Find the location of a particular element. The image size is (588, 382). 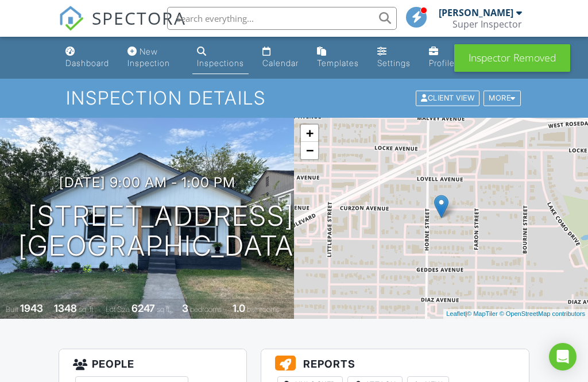

div: 3 is located at coordinates (185, 308).